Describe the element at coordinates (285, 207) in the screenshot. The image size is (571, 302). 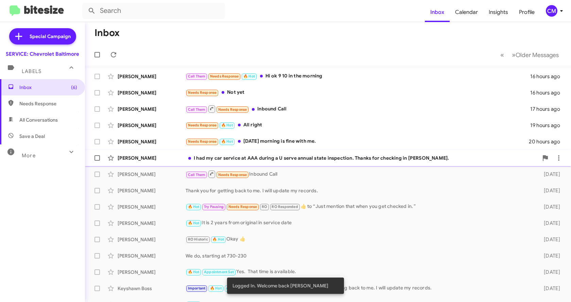
I see `span: RO Responded` at that location.